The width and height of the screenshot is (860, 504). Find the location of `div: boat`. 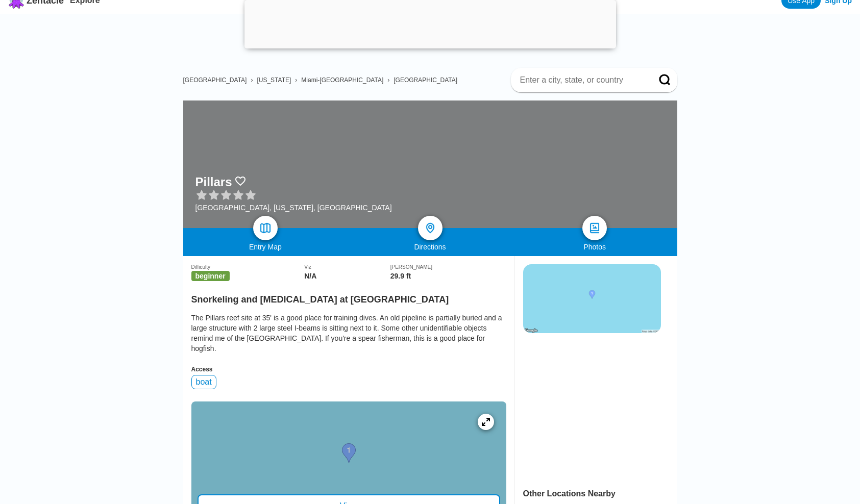

div: boat is located at coordinates (204, 381).